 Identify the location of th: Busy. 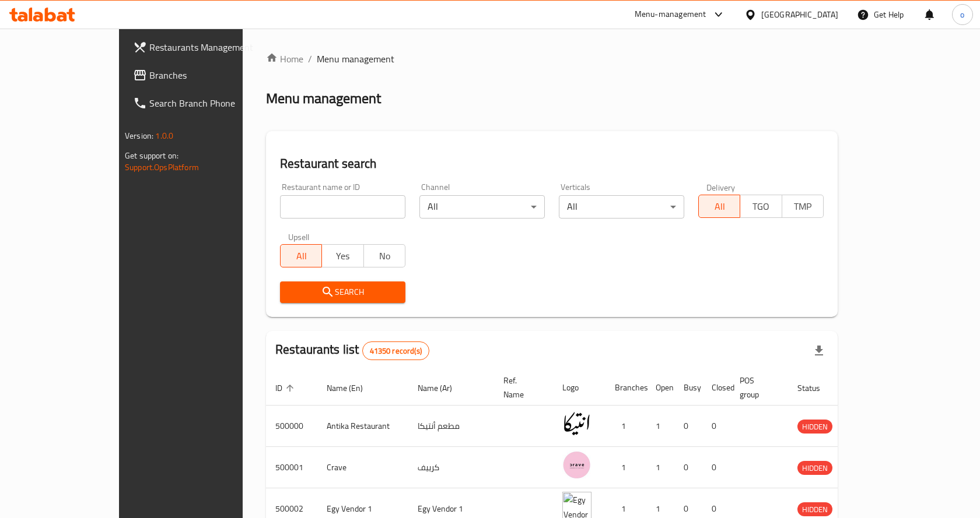
(688, 387).